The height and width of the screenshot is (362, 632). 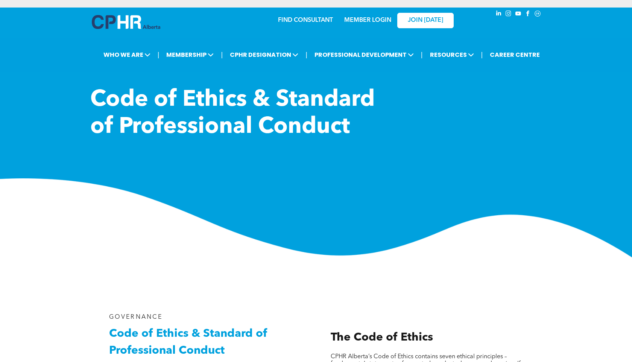 What do you see at coordinates (368, 20) in the screenshot?
I see `a: MEMBER LOGIN` at bounding box center [368, 20].